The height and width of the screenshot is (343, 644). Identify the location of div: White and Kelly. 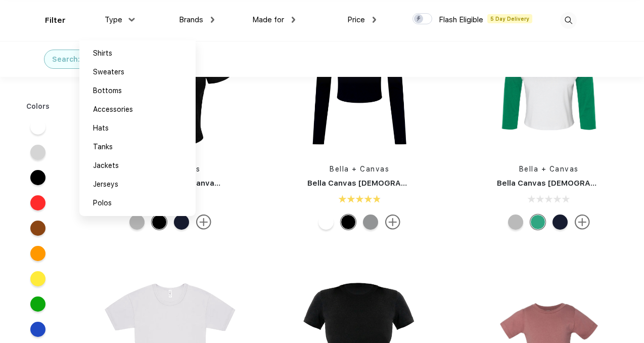
(538, 222).